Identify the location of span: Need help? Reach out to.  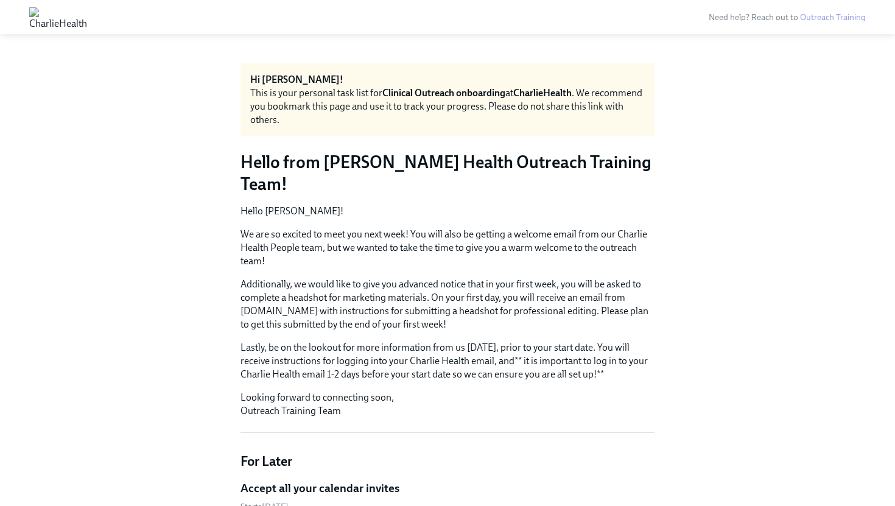
(788, 17).